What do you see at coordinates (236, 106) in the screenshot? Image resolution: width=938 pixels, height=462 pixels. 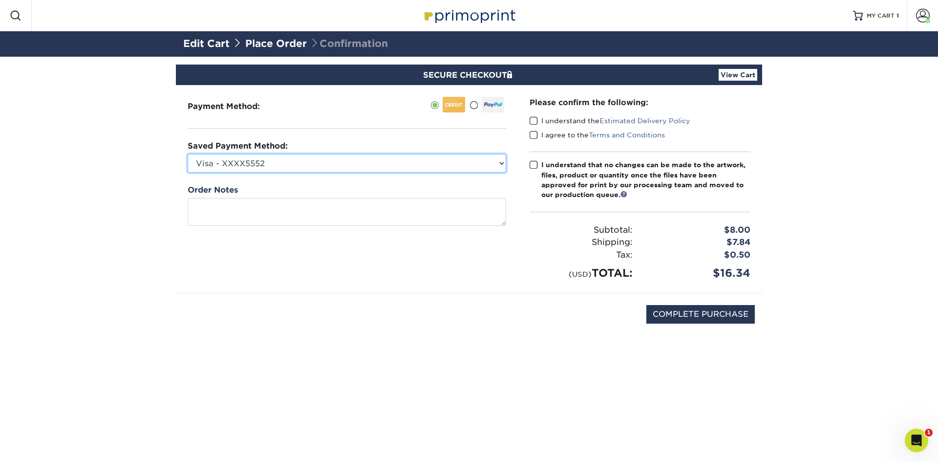 I see `h3: Payment Method:` at bounding box center [236, 106].